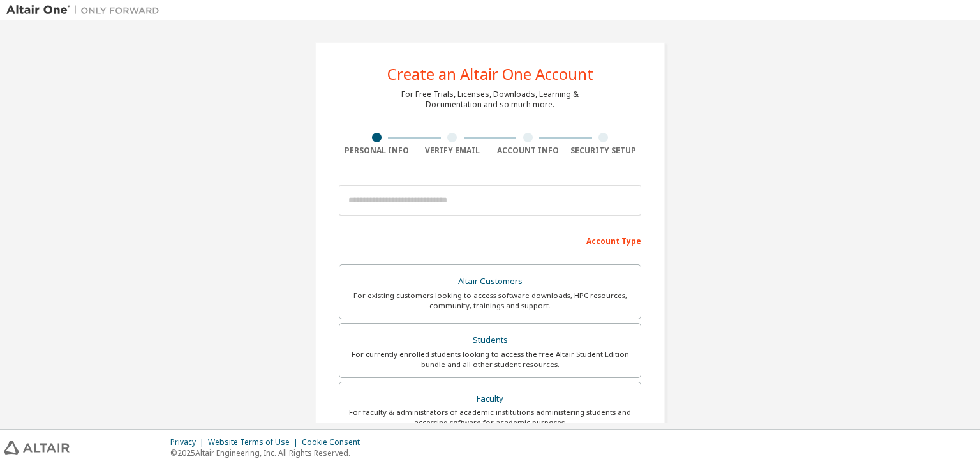  What do you see at coordinates (490, 99) in the screenshot?
I see `div: For Free Trials, Licenses, Downloads, Learning & Documentation and so much more.` at bounding box center [490, 99].